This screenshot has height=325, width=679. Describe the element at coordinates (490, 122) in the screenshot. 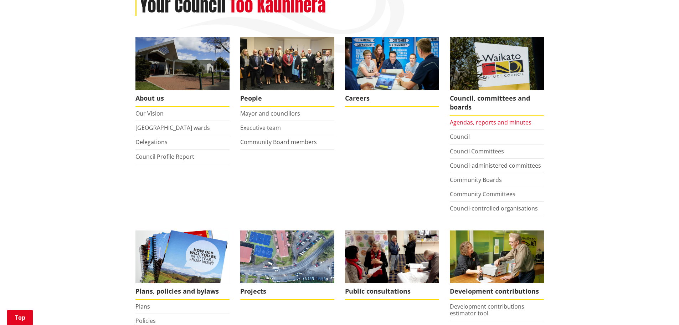

I see `a: Agendas, reports and minutes` at that location.